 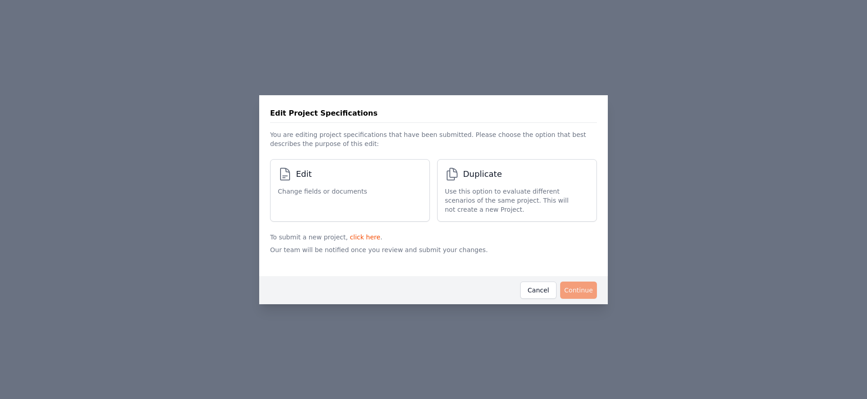 What do you see at coordinates (578, 291) in the screenshot?
I see `button: Continue` at bounding box center [578, 291].